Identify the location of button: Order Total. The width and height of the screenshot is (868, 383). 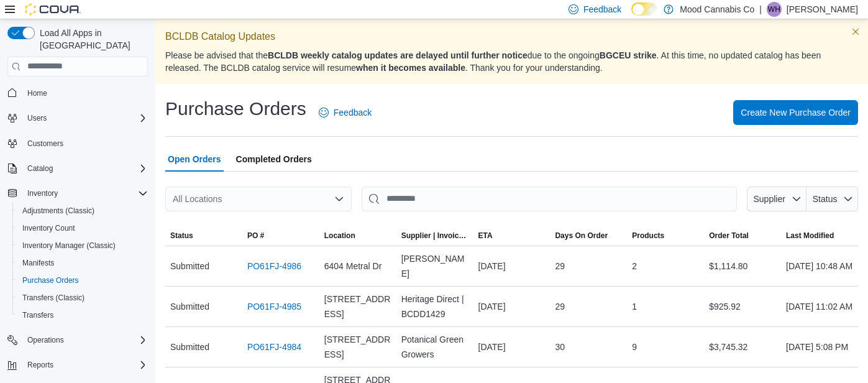
(742, 236).